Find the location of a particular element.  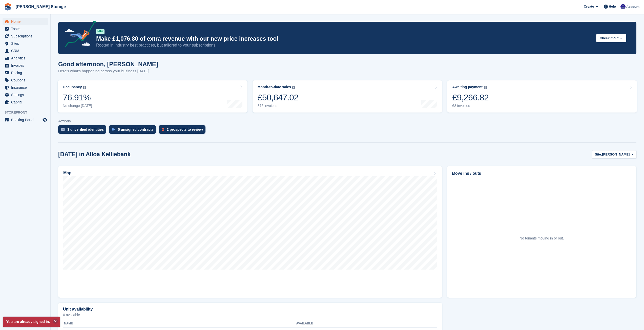

div: NEW is located at coordinates (100, 32).